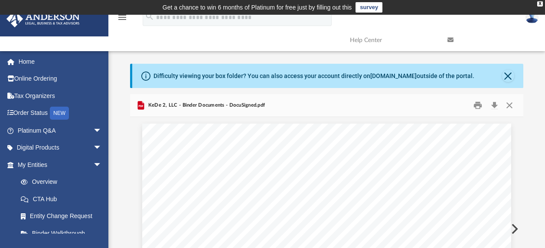 Image resolution: width=545 pixels, height=248 pixels. Describe the element at coordinates (63, 216) in the screenshot. I see `a: Entity Change Request` at that location.